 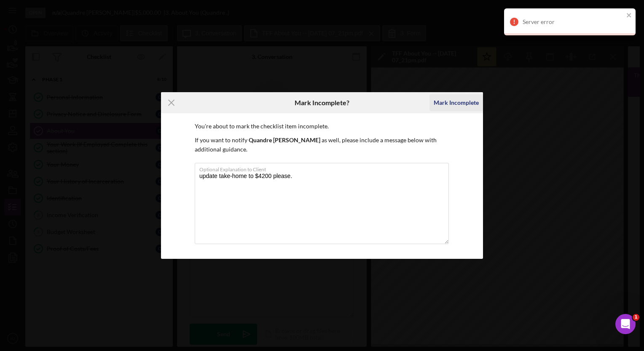 What do you see at coordinates (629, 16) in the screenshot?
I see `button: close` at bounding box center [629, 16].